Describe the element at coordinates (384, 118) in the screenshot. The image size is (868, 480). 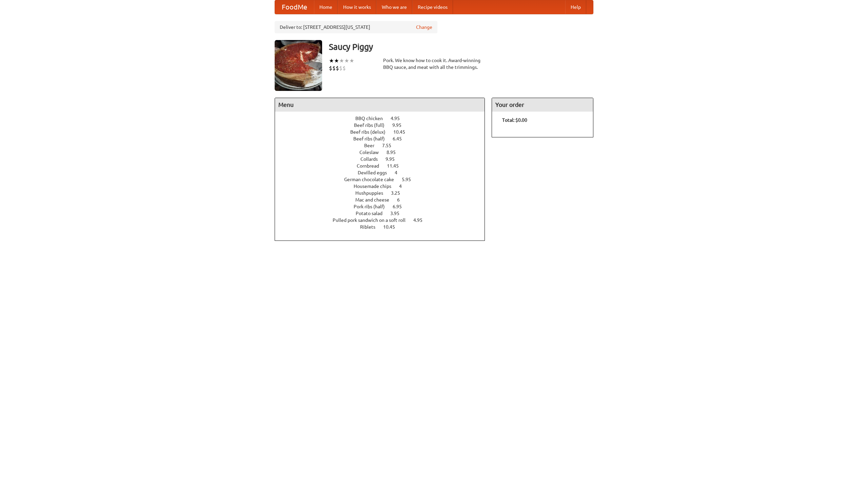
I see `a: BBQ chicken 4.95` at that location.